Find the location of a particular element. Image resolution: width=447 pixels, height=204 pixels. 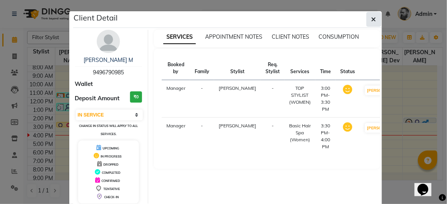

th: Req. Stylist is located at coordinates (272, 68).